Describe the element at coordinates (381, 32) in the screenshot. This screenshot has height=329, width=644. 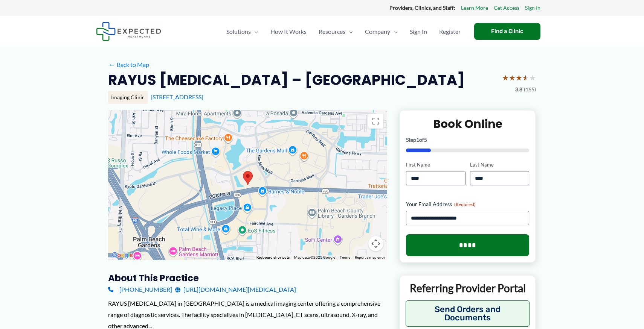
I see `a: CompanyMenu Toggle` at that location.